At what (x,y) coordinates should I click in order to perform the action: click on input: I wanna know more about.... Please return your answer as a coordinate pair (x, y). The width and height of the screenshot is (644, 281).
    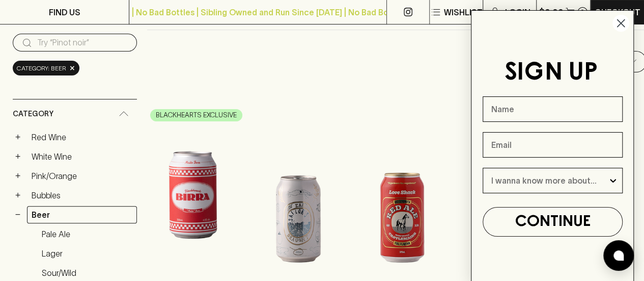
    Looking at the image, I should click on (549, 180).